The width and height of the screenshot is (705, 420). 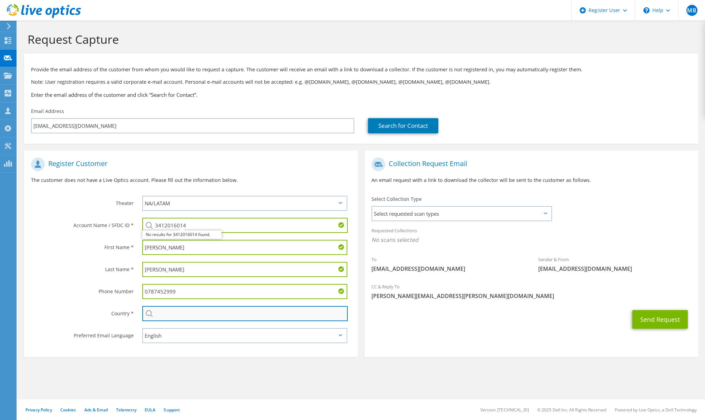 What do you see at coordinates (403, 126) in the screenshot?
I see `a: Search for Contact` at bounding box center [403, 126].